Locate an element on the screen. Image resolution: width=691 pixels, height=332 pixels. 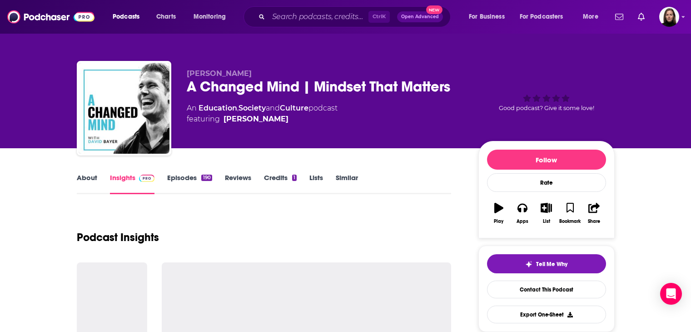
div: List is located at coordinates (547, 221).